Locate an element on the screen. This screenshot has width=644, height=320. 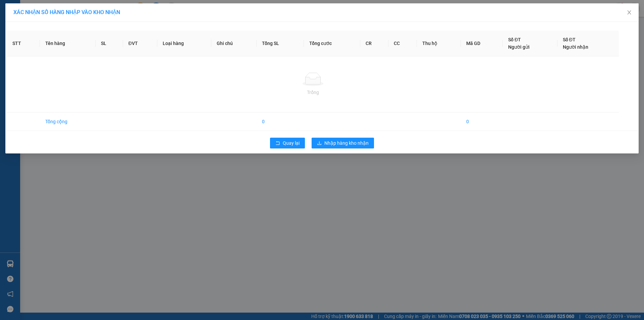
th: Tổng SL is located at coordinates (280, 43).